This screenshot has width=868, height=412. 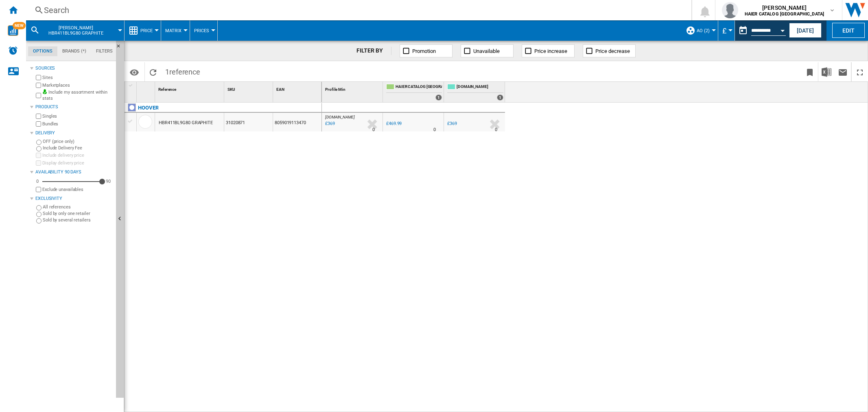 I want to click on div: Search, so click(x=357, y=10).